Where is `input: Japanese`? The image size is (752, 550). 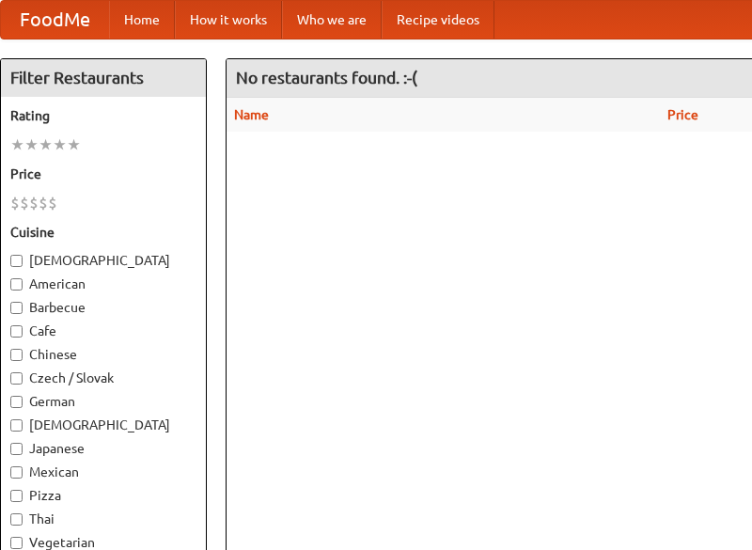 input: Japanese is located at coordinates (16, 449).